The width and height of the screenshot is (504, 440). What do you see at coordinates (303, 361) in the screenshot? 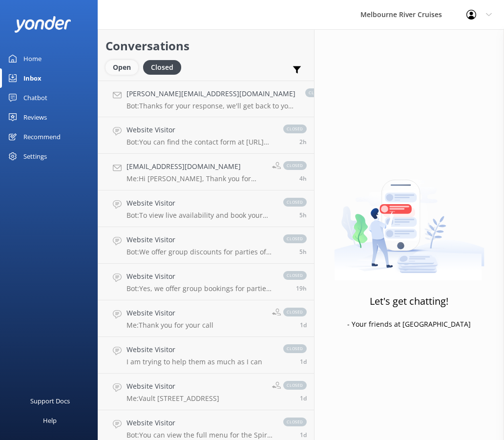
I see `span: 01:11pm 13-Aug-2025 (UTC +10:00) Australia/Sydney` at bounding box center [303, 361].